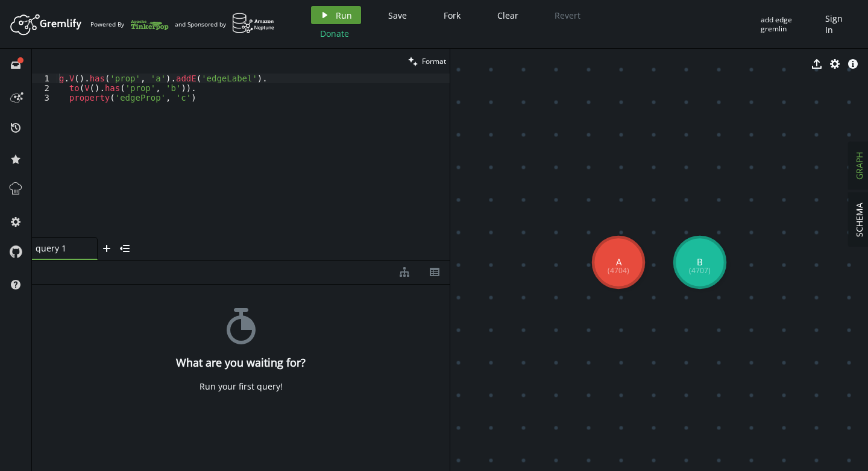  Describe the element at coordinates (700, 262) in the screenshot. I see `tspan: B` at that location.